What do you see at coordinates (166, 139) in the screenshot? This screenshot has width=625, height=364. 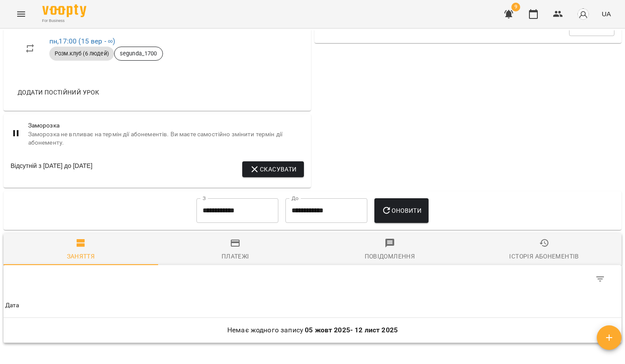 I see `span: Заморозка не впливає на термін дії абонементів. Ви маєте самостійно змінити термін дії абонементу.` at bounding box center [166, 139].